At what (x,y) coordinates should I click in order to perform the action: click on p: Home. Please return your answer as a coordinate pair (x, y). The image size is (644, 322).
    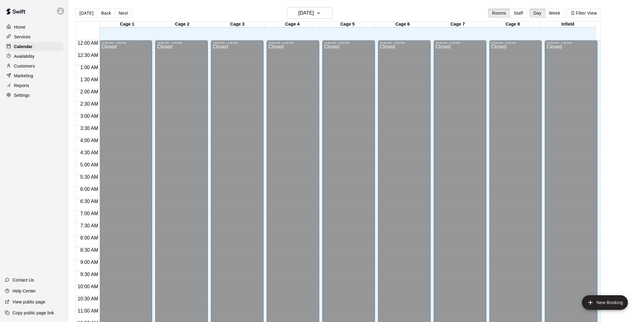
    Looking at the image, I should click on (20, 27).